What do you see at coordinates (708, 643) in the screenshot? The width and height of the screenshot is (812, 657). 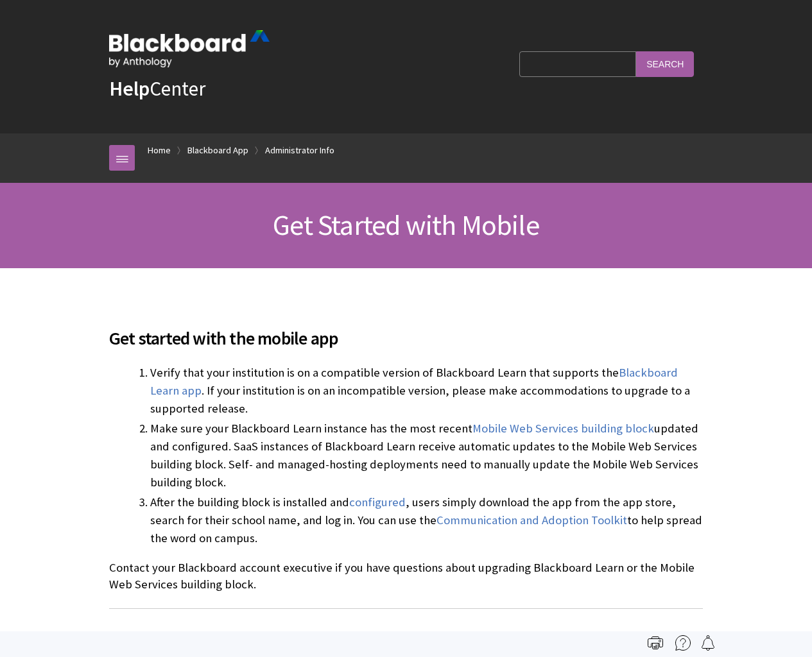 I see `img: Follow this page` at bounding box center [708, 643].